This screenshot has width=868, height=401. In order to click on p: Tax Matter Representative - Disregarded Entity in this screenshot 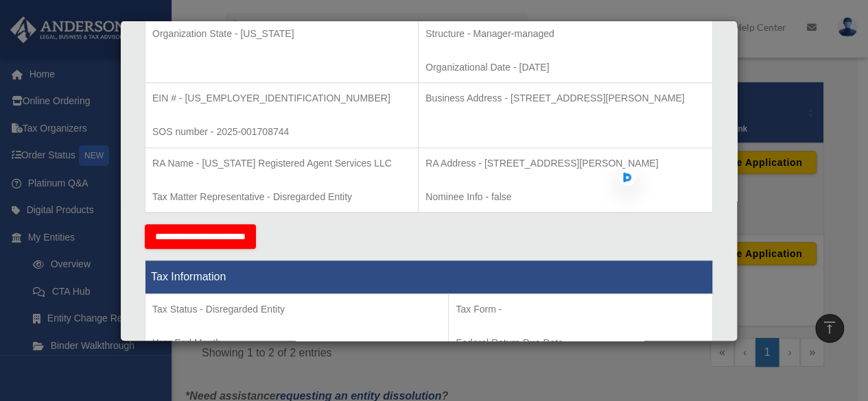, I will do `click(282, 197)`.